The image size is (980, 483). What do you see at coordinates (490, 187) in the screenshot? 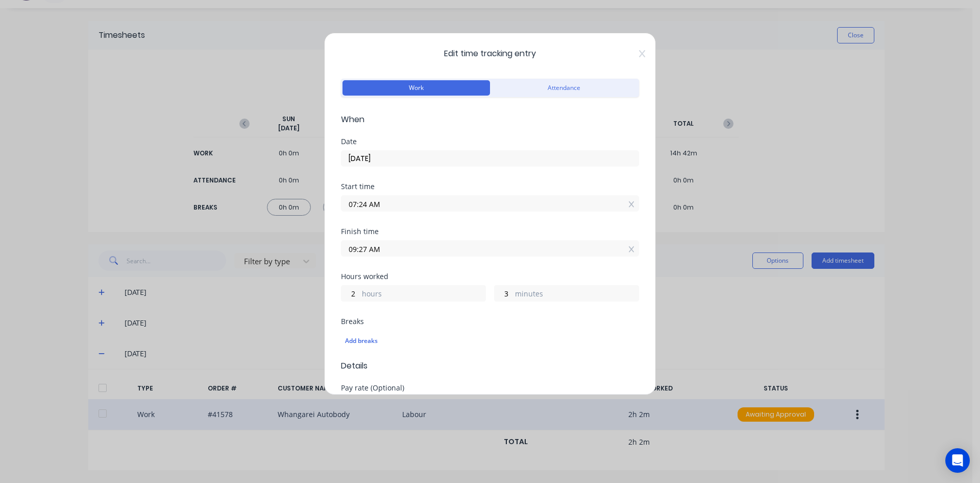
I see `div: Start time` at bounding box center [490, 187].